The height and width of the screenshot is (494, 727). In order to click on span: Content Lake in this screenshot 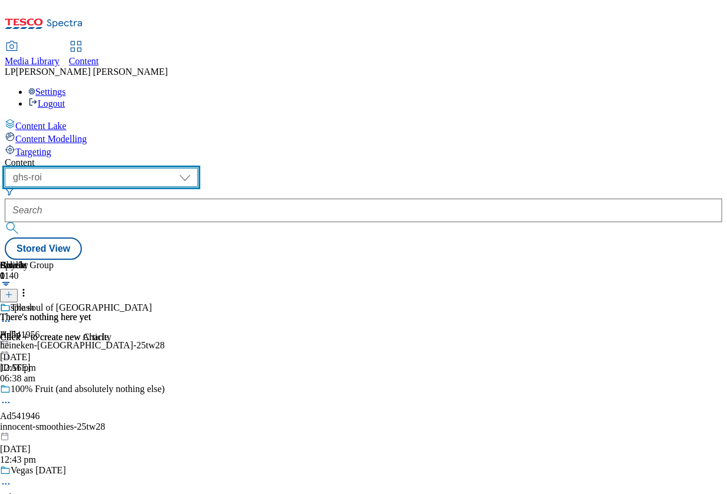, I will do `click(41, 125)`.